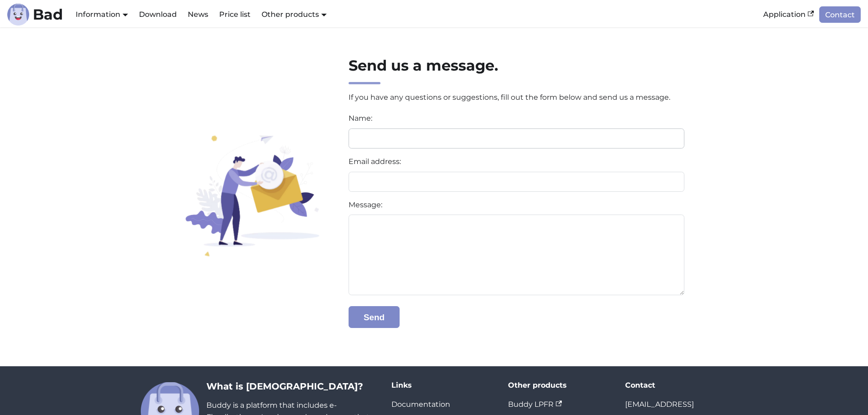  I want to click on a: Download, so click(157, 14).